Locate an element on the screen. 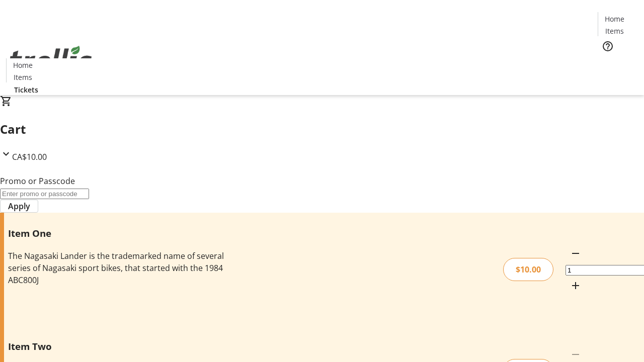 This screenshot has width=644, height=362. img: Orient E2E Organization 0gVn3KdbAw's Logo is located at coordinates (51, 60).